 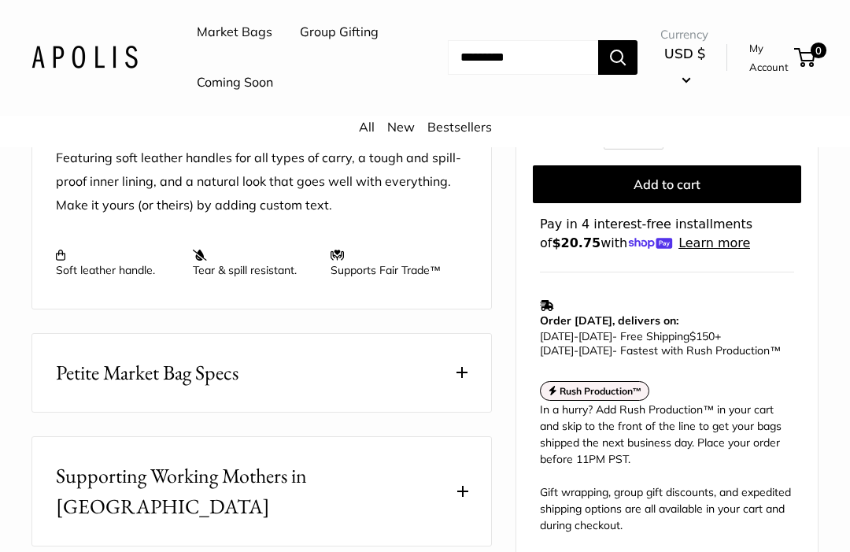 What do you see at coordinates (702, 336) in the screenshot?
I see `span: $150` at bounding box center [702, 336].